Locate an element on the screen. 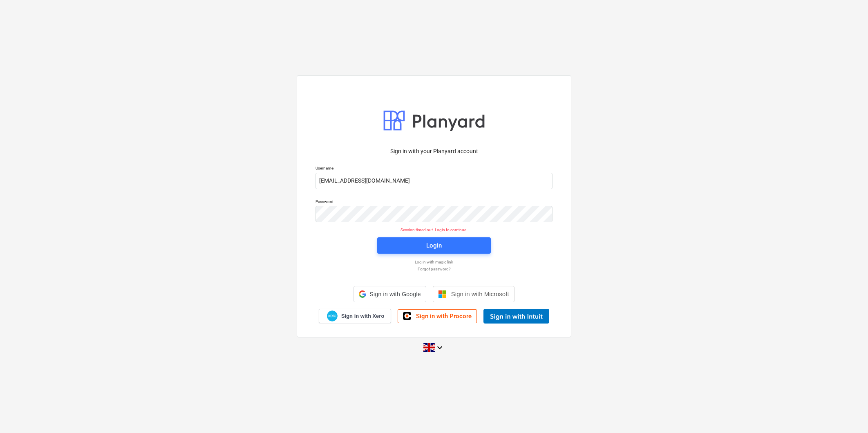 The height and width of the screenshot is (433, 868). span: Sign in with Procore is located at coordinates (444, 316).